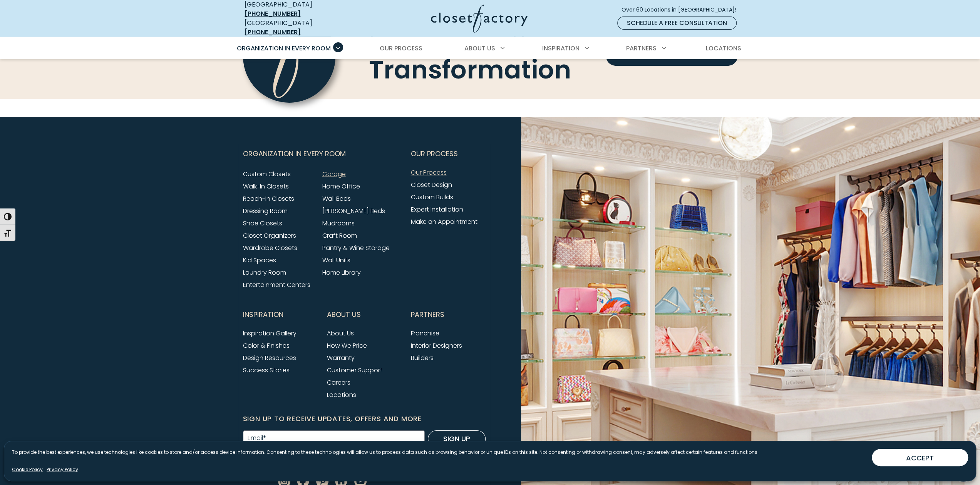 This screenshot has width=980, height=485. Describe the element at coordinates (364, 419) in the screenshot. I see `h6: Sign Up to Receive Updates, Offers and More` at that location.